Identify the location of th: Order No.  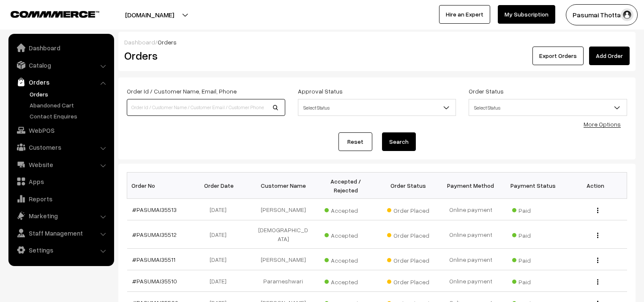
(158, 185).